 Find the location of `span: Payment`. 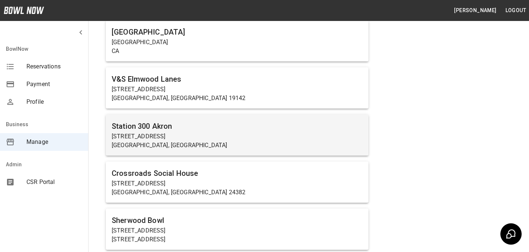

span: Payment is located at coordinates (54, 84).